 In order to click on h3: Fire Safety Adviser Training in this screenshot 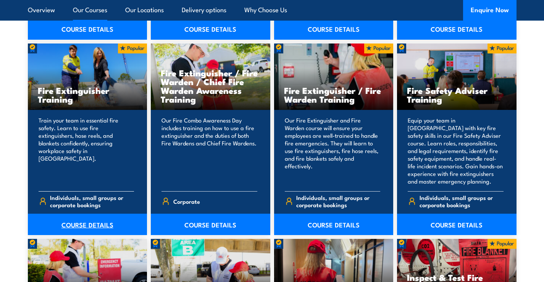, I will do `click(457, 95)`.